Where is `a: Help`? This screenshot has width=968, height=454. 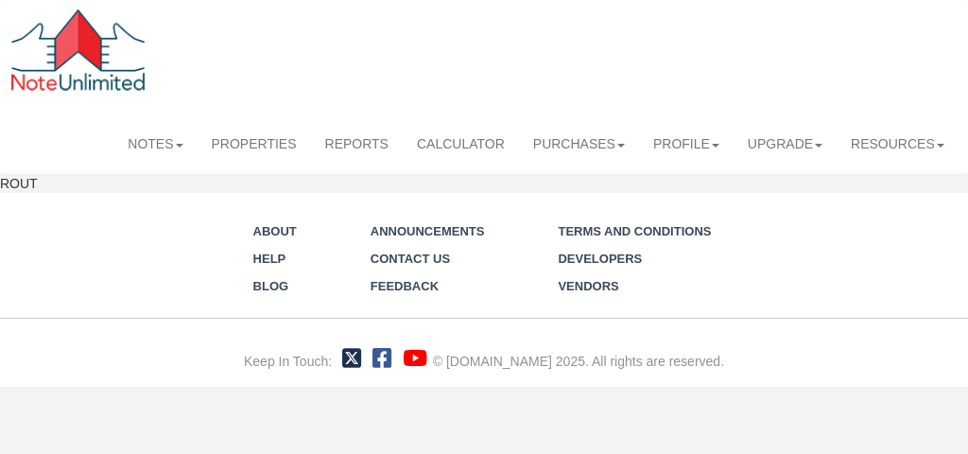
a: Help is located at coordinates (269, 258).